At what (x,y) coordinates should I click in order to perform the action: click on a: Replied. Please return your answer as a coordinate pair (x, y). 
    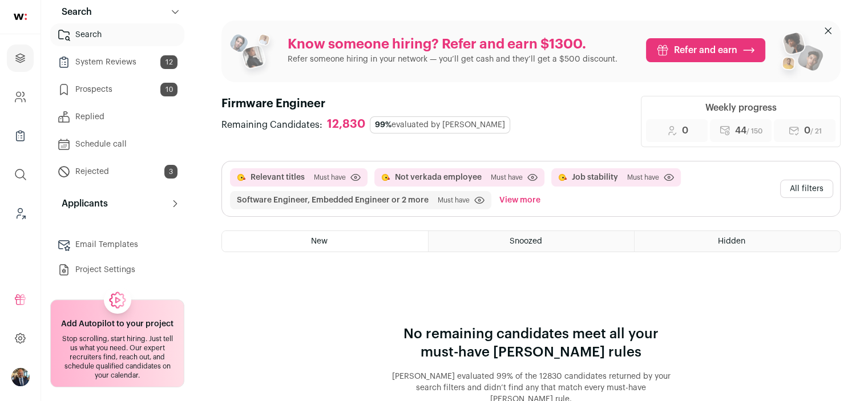
    Looking at the image, I should click on (117, 117).